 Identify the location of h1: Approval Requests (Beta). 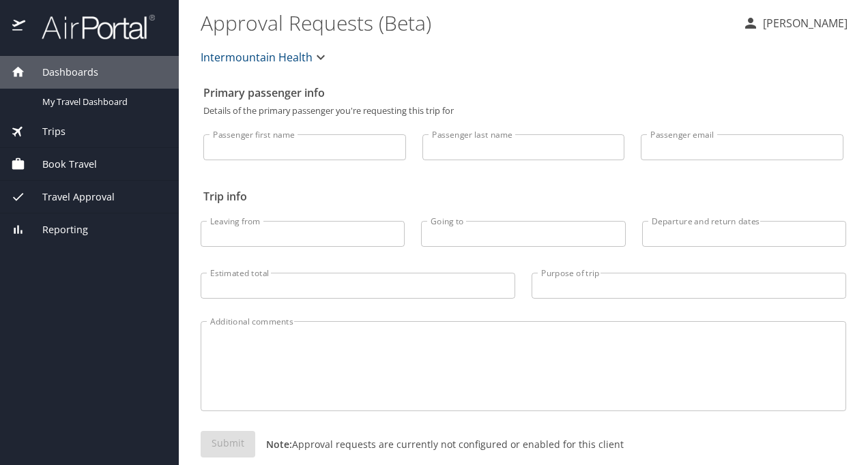
(466, 23).